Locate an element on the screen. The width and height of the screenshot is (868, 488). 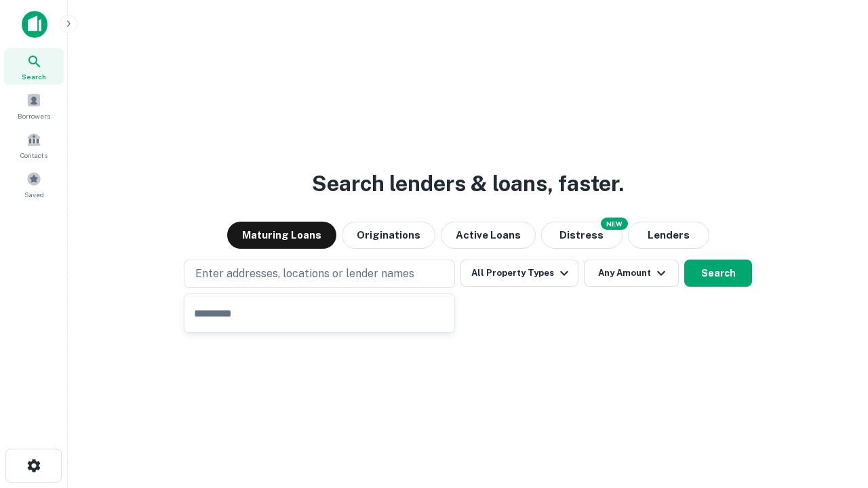
a: Contacts is located at coordinates (34, 145).